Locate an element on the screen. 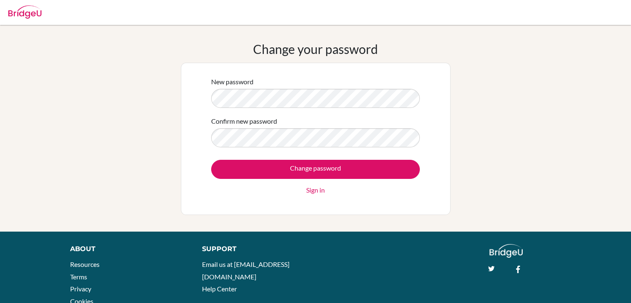 Image resolution: width=631 pixels, height=303 pixels. h1: Change your password is located at coordinates (315, 49).